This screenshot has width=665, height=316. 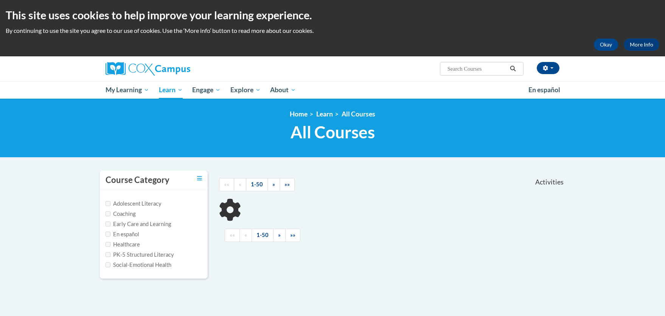 What do you see at coordinates (171, 90) in the screenshot?
I see `span: Learn` at bounding box center [171, 90].